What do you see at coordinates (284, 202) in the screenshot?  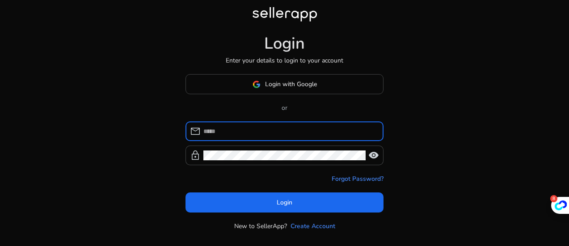 I see `span: Login` at bounding box center [284, 202].